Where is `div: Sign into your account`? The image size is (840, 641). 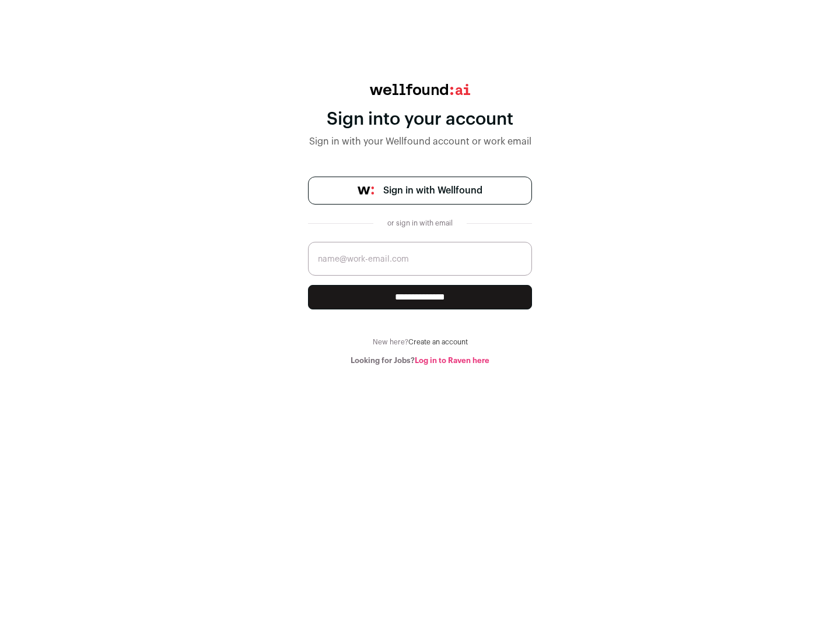
div: Sign into your account is located at coordinates (420, 119).